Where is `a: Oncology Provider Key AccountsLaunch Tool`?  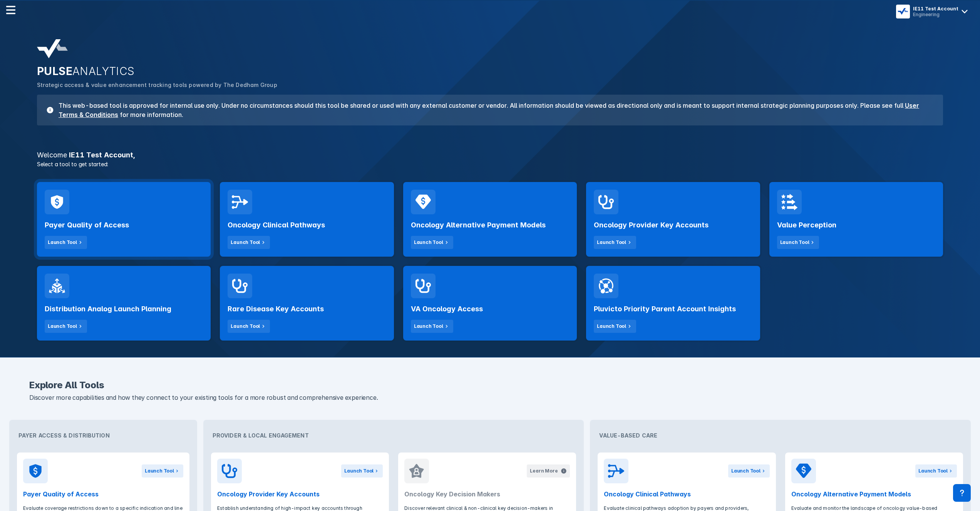 a: Oncology Provider Key AccountsLaunch Tool is located at coordinates (672, 219).